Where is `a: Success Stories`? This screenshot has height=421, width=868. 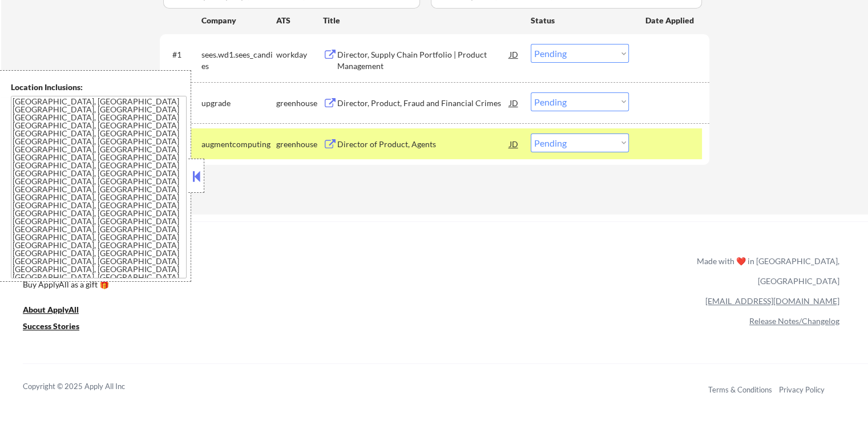
a: Success Stories is located at coordinates (59, 327).